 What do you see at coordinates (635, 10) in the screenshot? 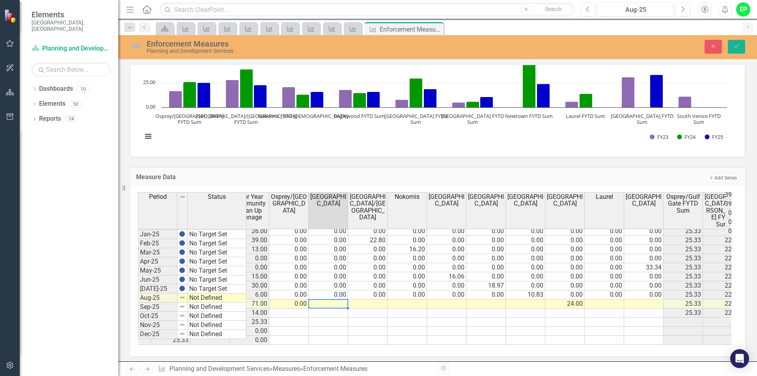
I see `div: Aug-25` at bounding box center [635, 10].